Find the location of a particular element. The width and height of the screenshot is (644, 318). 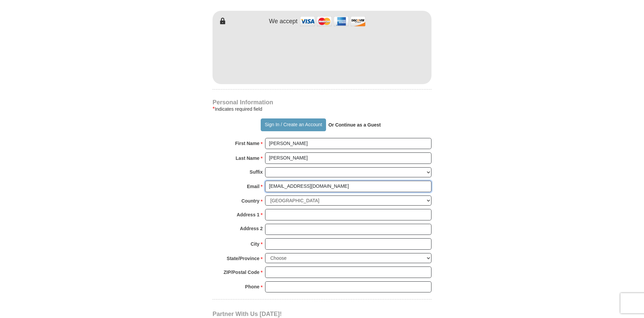

h4: Personal Information is located at coordinates (322, 102).